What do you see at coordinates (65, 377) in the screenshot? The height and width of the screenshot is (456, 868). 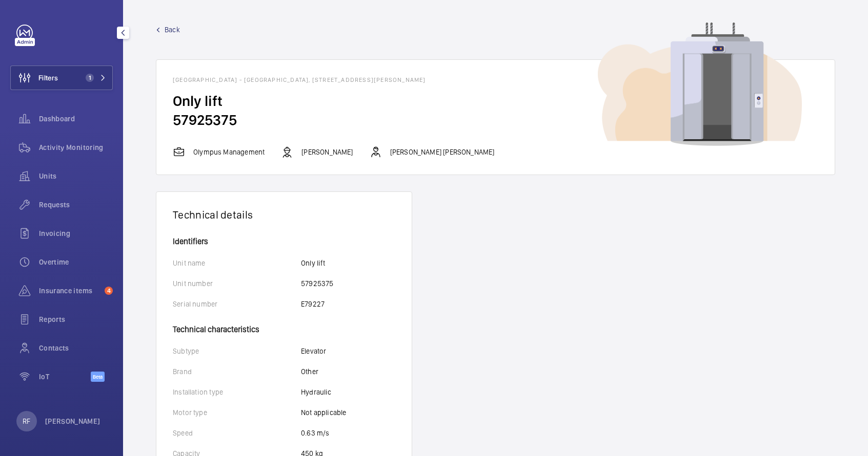 I see `span: IoT` at bounding box center [65, 377].